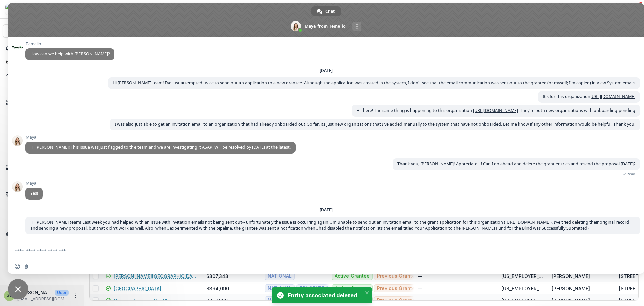  Describe the element at coordinates (42, 48) in the screenshot. I see `button: Notifications` at that location.